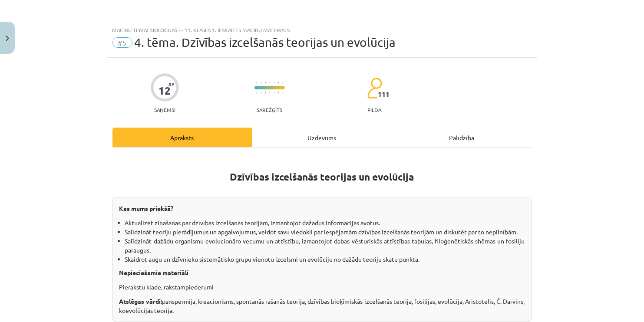  Describe the element at coordinates (322, 287) in the screenshot. I see `p: Pierakstu klade, rakstampiederumi` at that location.